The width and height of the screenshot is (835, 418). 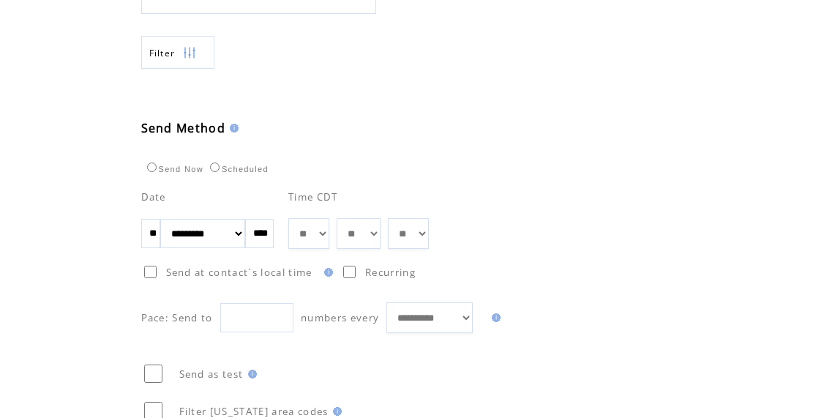 What do you see at coordinates (313, 197) in the screenshot?
I see `span: Time CDT` at bounding box center [313, 197].